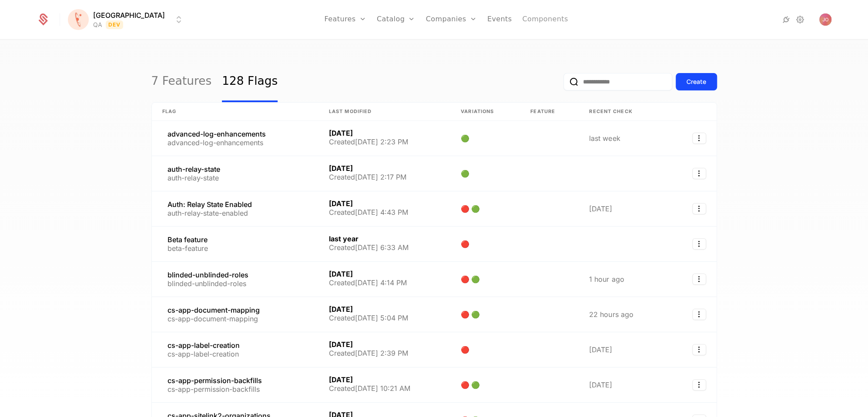 Image resolution: width=868 pixels, height=417 pixels. I want to click on th: Recent check, so click(625, 112).